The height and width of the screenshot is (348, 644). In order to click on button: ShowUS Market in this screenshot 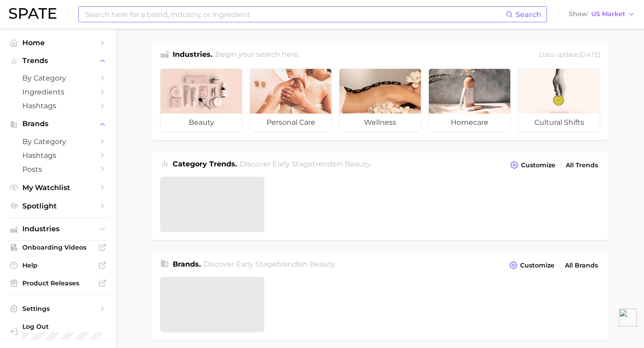, I will do `click(602, 14)`.